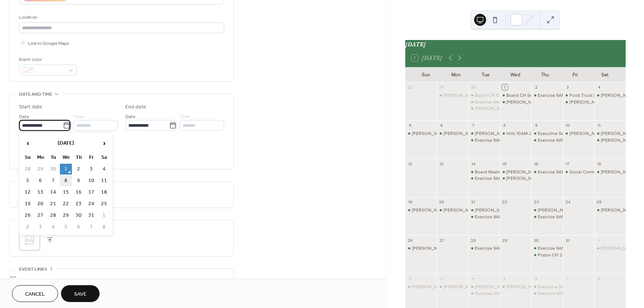 This screenshot has height=308, width=644. I want to click on div: 7, so click(473, 125).